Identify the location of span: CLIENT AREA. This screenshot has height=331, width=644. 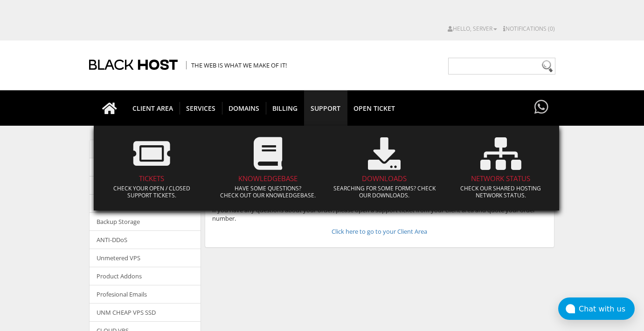
(153, 108).